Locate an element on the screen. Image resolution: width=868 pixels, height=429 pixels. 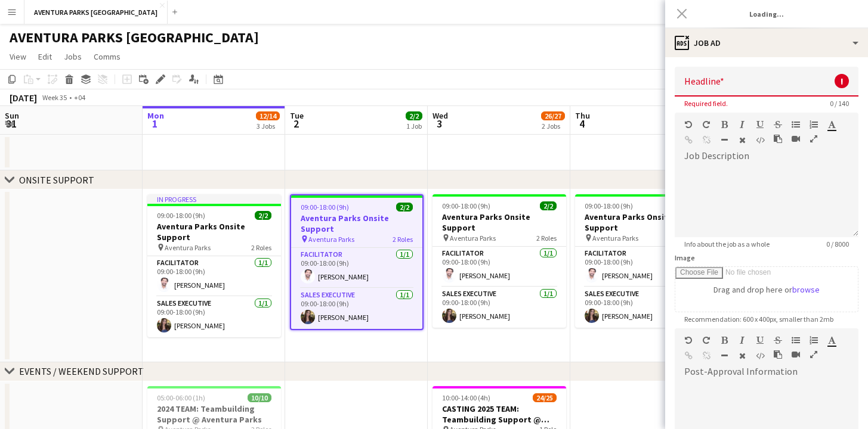
span: Thu is located at coordinates (582, 116).